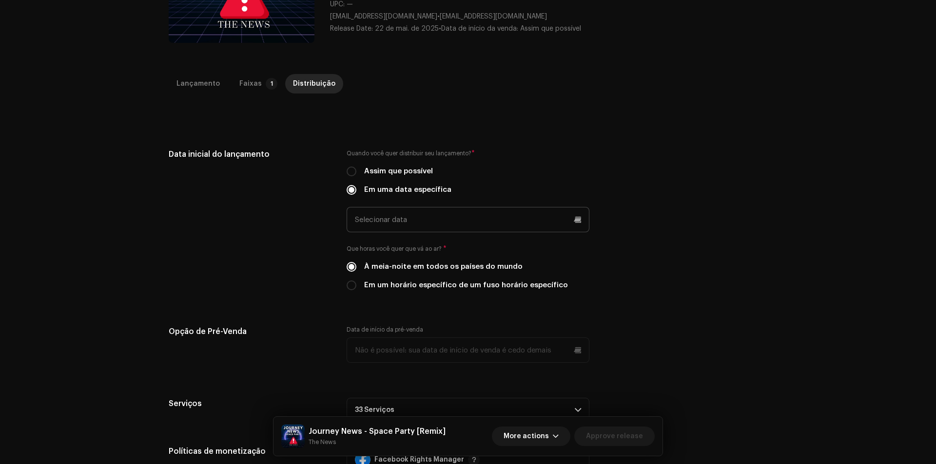 The height and width of the screenshot is (464, 936). Describe the element at coordinates (531, 437) in the screenshot. I see `button: More actions` at that location.